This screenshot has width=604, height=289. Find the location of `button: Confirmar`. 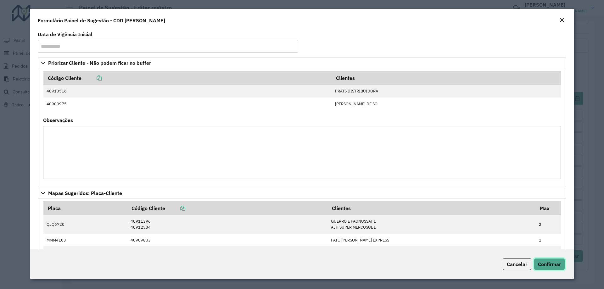

button: Confirmar is located at coordinates (549, 264).